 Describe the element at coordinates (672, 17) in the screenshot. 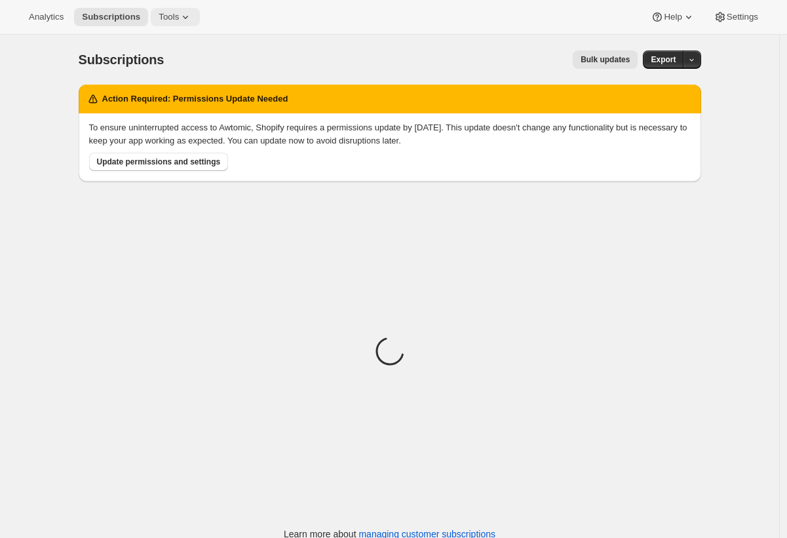

I see `button: Help` at that location.